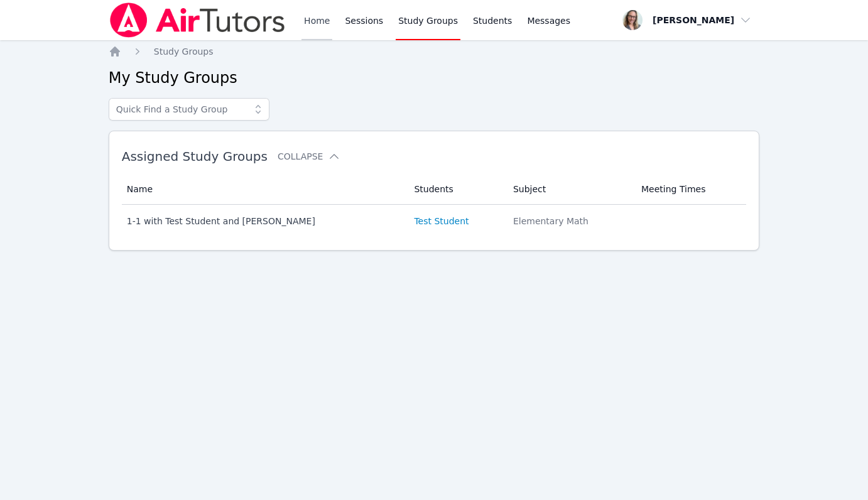 This screenshot has width=868, height=500. I want to click on nav: Breadcrumb, so click(434, 51).